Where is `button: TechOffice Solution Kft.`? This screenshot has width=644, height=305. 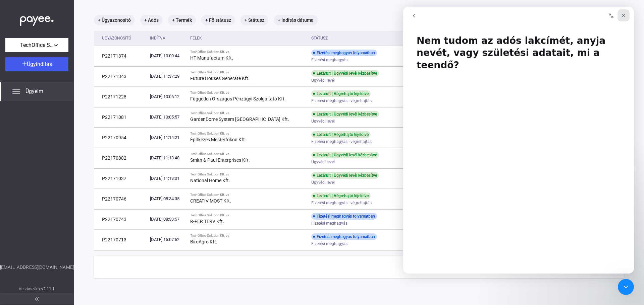 button: TechOffice Solution Kft. is located at coordinates (37, 45).